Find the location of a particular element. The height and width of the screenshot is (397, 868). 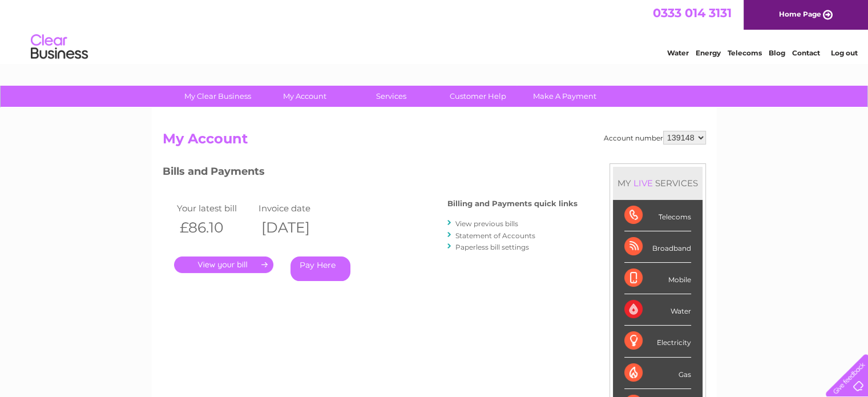

a: Make A Payment is located at coordinates (564, 96).